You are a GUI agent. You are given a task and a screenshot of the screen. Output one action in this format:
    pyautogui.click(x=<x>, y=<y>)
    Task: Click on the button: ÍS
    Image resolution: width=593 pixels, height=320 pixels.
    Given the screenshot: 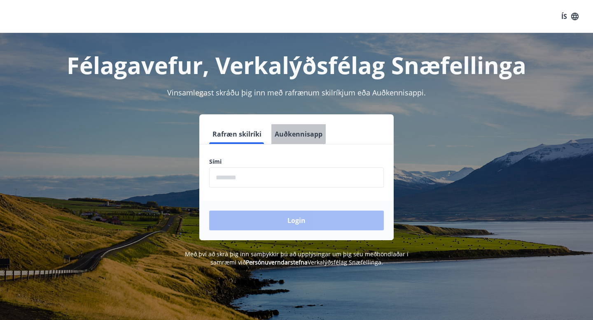 What is the action you would take?
    pyautogui.click(x=570, y=16)
    